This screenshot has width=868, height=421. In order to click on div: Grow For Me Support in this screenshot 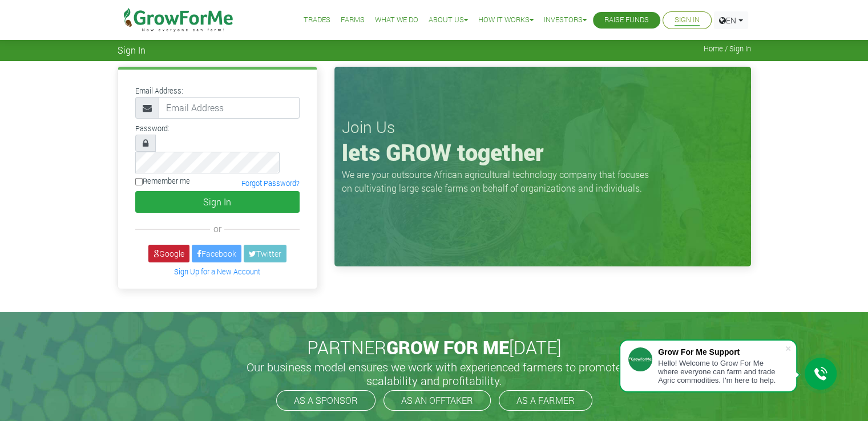, I will do `click(722, 352)`.